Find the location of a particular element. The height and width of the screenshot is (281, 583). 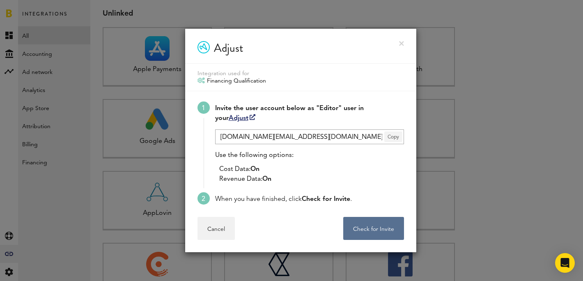

a: Adjust is located at coordinates (242, 118).